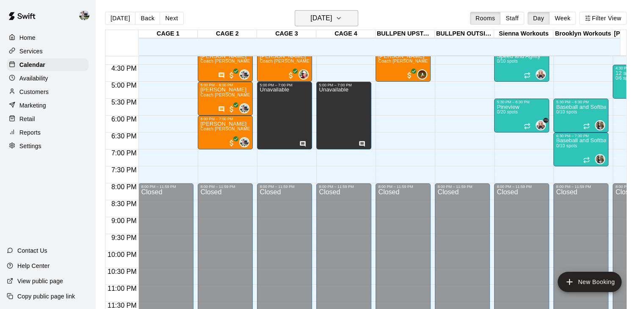 The height and width of the screenshot is (309, 644). Describe the element at coordinates (287, 34) in the screenshot. I see `div: CAGE 3` at that location.